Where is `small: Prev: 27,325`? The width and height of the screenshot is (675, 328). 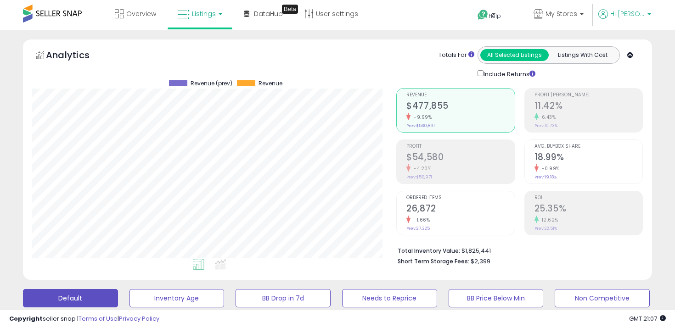 small: Prev: 27,325 is located at coordinates (418, 229).